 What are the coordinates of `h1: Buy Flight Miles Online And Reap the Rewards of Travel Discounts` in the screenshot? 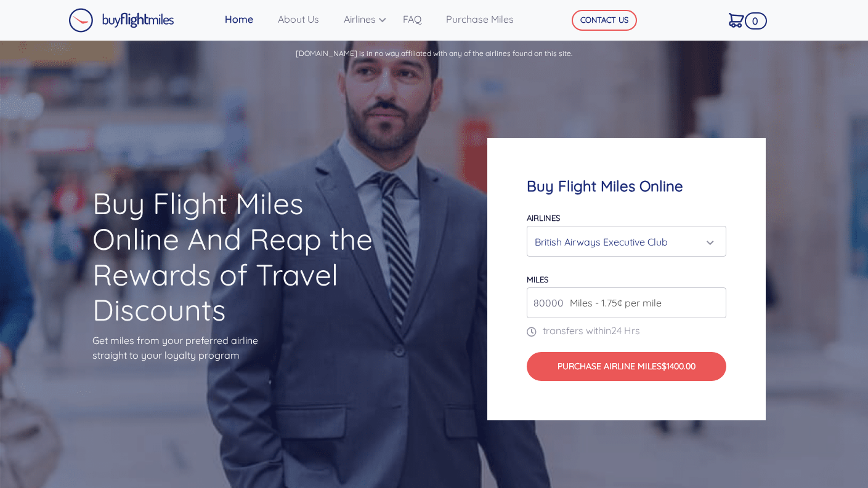 It's located at (236, 256).